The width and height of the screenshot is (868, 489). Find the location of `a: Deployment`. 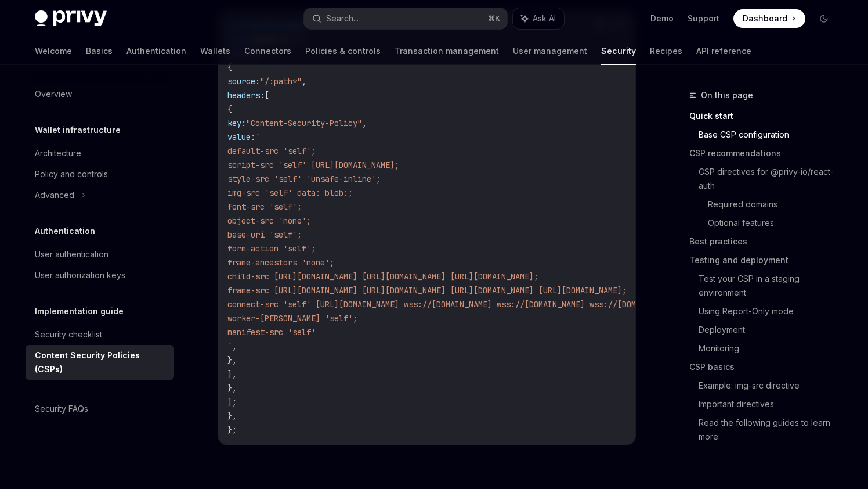

a: Deployment is located at coordinates (770, 330).